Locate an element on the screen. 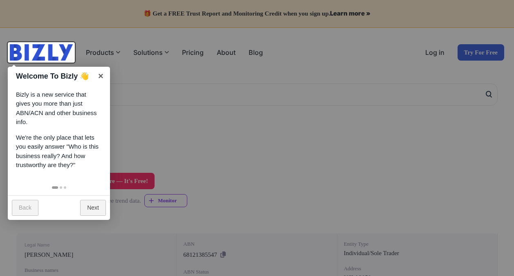  p: We're the only place that lets you easily answer "Who is this business really? And how trustworth... is located at coordinates (59, 151).